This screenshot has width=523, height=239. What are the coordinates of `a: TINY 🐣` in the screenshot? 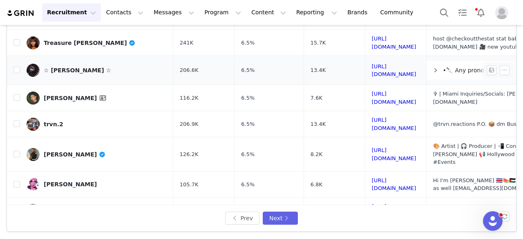 It's located at (96, 210).